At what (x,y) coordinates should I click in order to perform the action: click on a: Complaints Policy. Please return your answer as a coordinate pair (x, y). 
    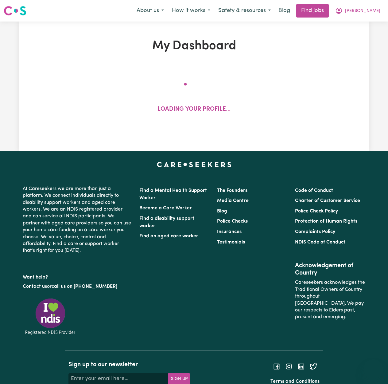
    Looking at the image, I should click on (315, 232).